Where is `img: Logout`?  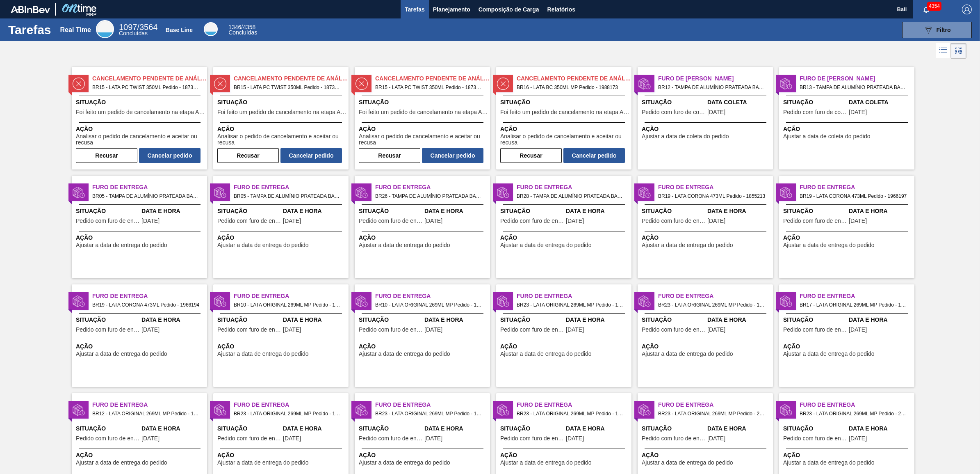
img: Logout is located at coordinates (966, 10).